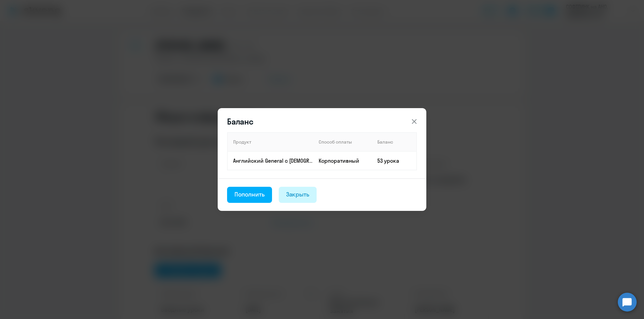 The width and height of the screenshot is (644, 319). What do you see at coordinates (298, 195) in the screenshot?
I see `button: Закрыть` at bounding box center [298, 195].